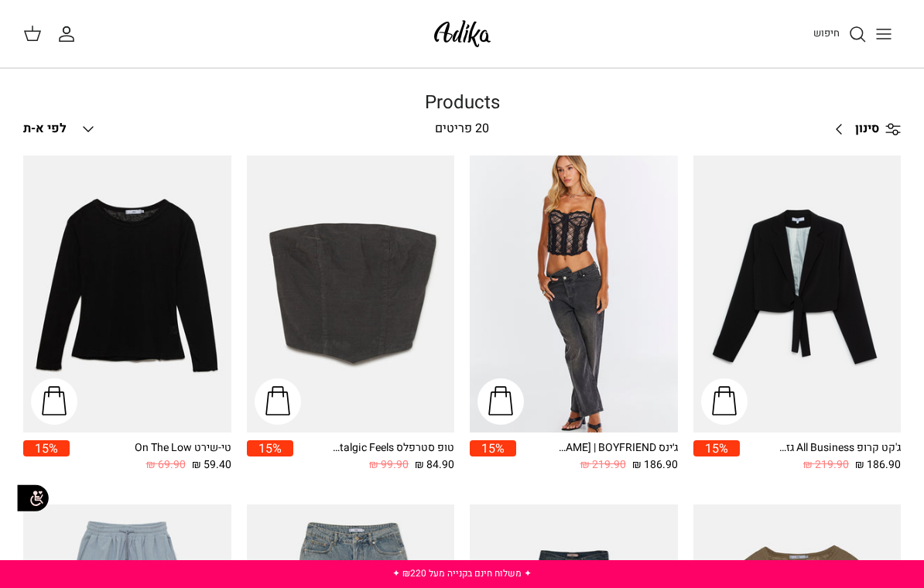 The image size is (924, 588). What do you see at coordinates (838, 448) in the screenshot?
I see `div: ג'קט קרופ All Business גזרה מחויטת` at bounding box center [838, 448].